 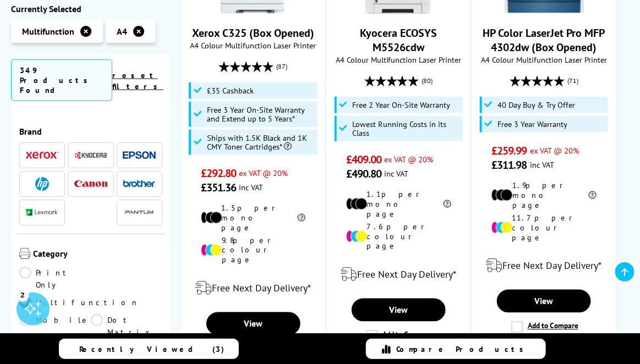 What do you see at coordinates (138, 81) in the screenshot?
I see `a: reset filters` at bounding box center [138, 81].